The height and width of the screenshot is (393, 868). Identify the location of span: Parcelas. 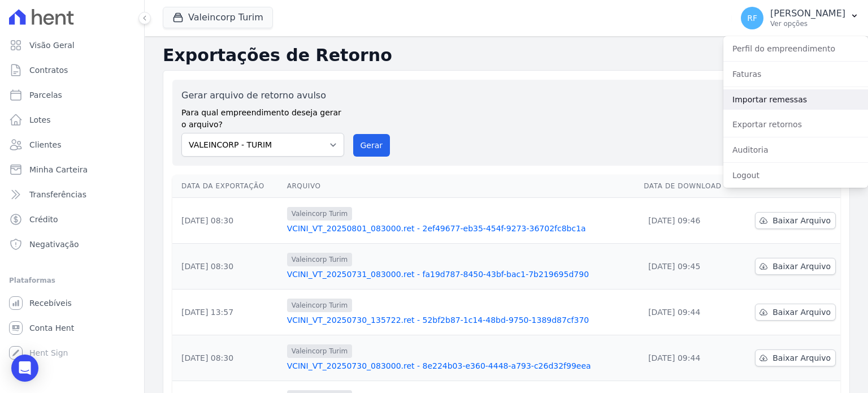
(46, 95).